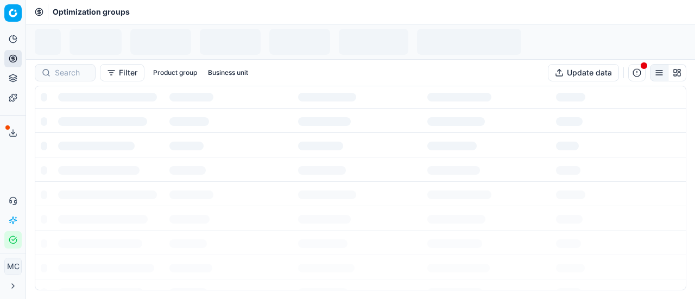 The image size is (695, 299). What do you see at coordinates (122, 73) in the screenshot?
I see `button: Filter` at bounding box center [122, 73].